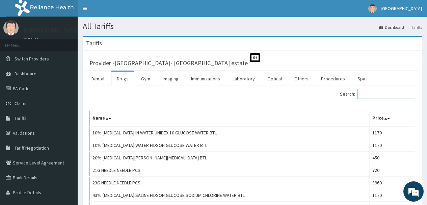 Image resolution: width=427 pixels, height=205 pixels. I want to click on h3: Tariffs, so click(94, 43).